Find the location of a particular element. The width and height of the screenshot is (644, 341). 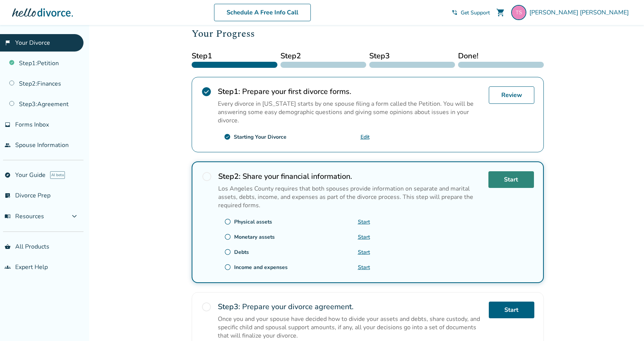

div: Starting Your Divorce is located at coordinates (260, 137).